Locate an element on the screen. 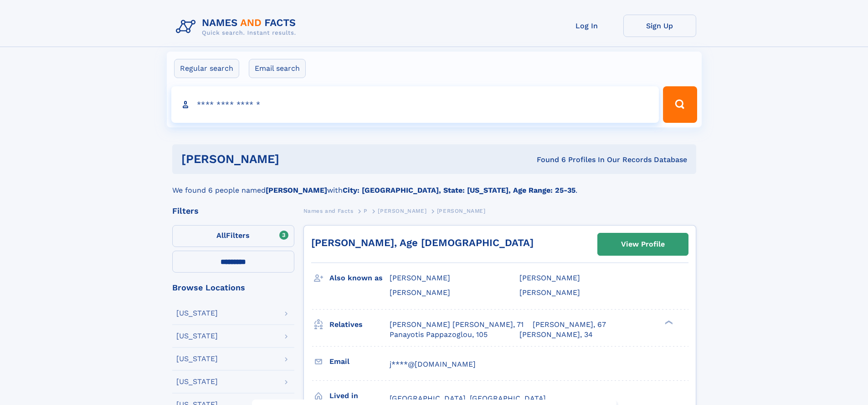 Image resolution: width=868 pixels, height=405 pixels. div: We found 6 people named with . is located at coordinates (434, 185).